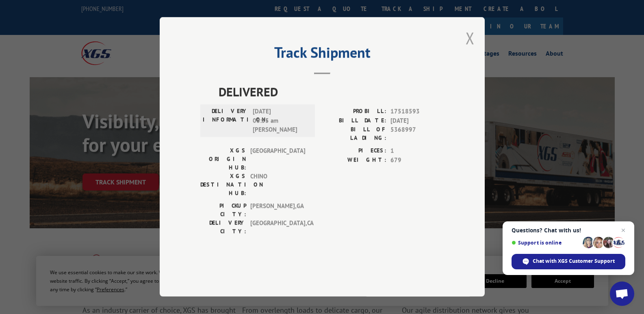 Image resolution: width=644 pixels, height=314 pixels. I want to click on label: PICKUP CITY:, so click(223, 210).